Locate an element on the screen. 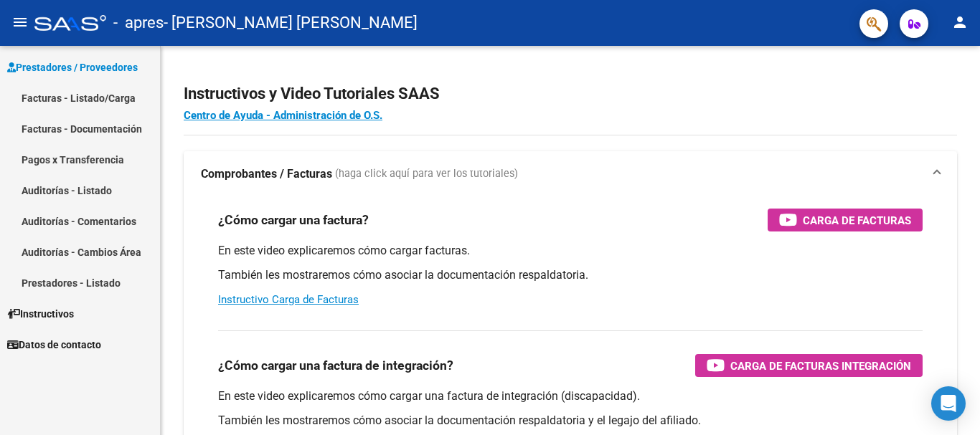 The width and height of the screenshot is (980, 435). h2: Instructivos y Video Tutoriales SAAS is located at coordinates (570, 94).